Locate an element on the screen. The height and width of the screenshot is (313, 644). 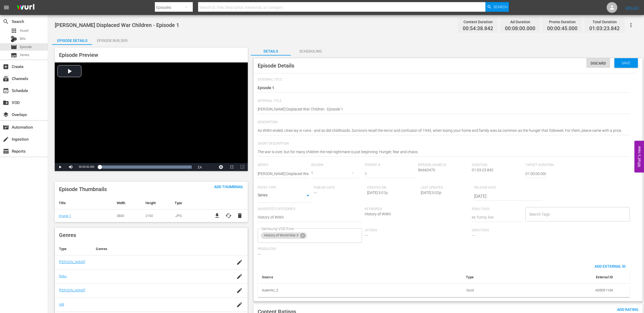
div: Scheduling is located at coordinates (311, 52).